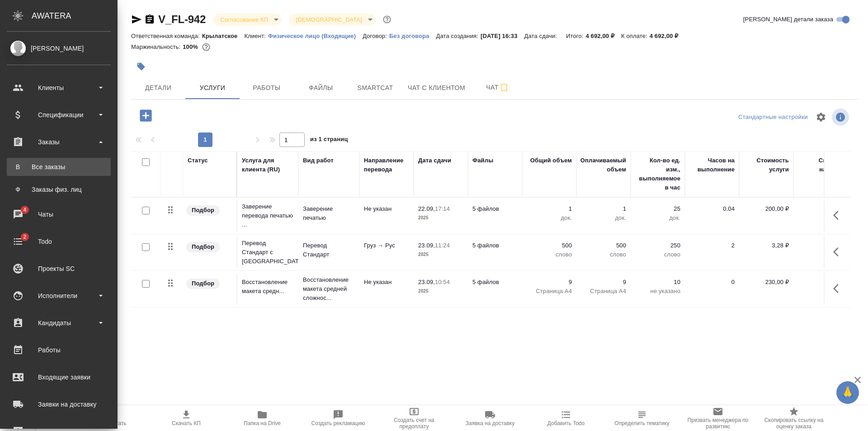 The width and height of the screenshot is (868, 431). What do you see at coordinates (338, 418) in the screenshot?
I see `button: Создать рекламацию` at bounding box center [338, 418].